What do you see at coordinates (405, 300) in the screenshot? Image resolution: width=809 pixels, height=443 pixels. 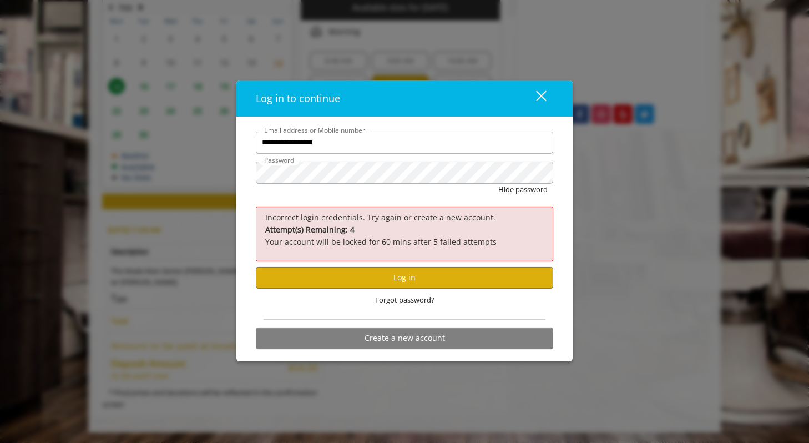 I see `span: Forgot password?` at bounding box center [405, 300].